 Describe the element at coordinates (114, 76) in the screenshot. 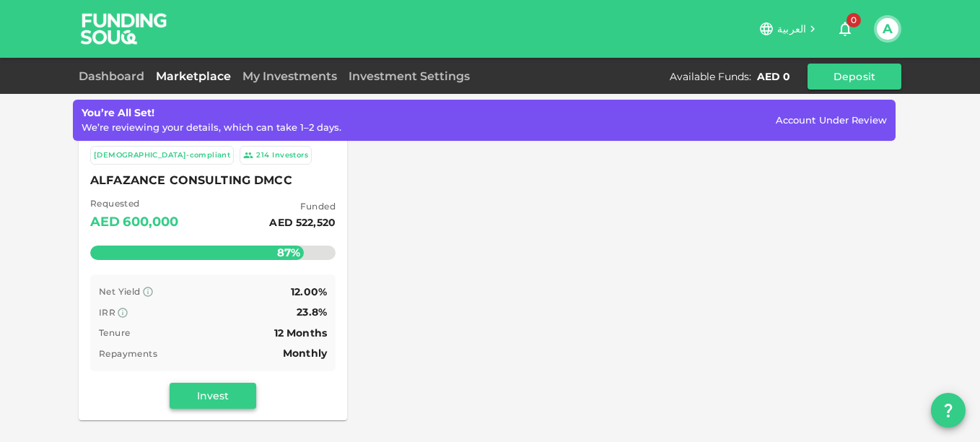

I see `a: Dashboard` at that location.